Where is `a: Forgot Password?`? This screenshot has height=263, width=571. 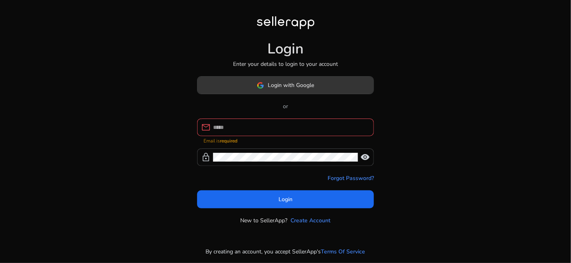 a: Forgot Password? is located at coordinates (351, 178).